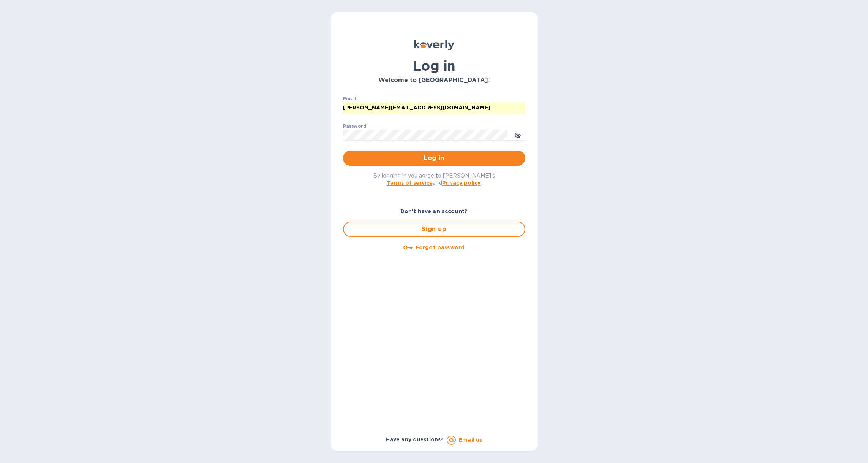  What do you see at coordinates (518, 135) in the screenshot?
I see `button: toggle password visibility` at bounding box center [518, 135].